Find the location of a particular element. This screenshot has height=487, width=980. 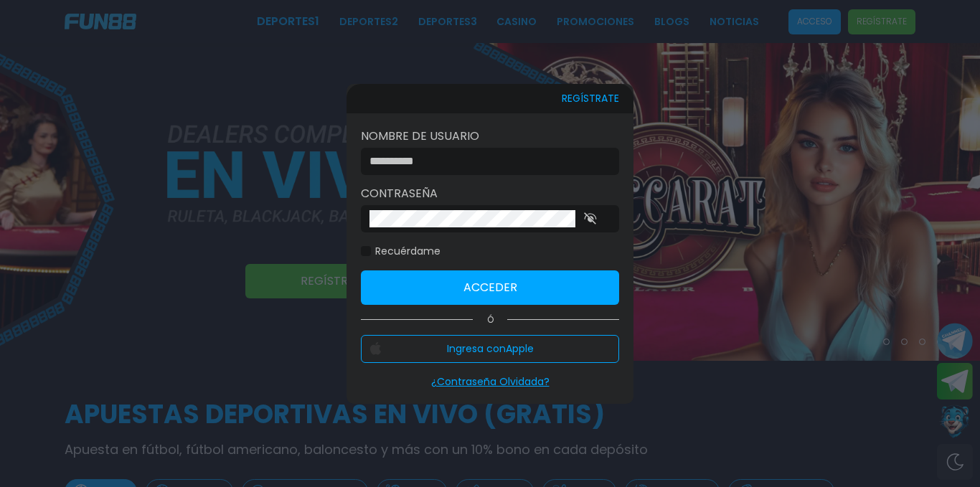

label: Nombre de usuario is located at coordinates (490, 136).